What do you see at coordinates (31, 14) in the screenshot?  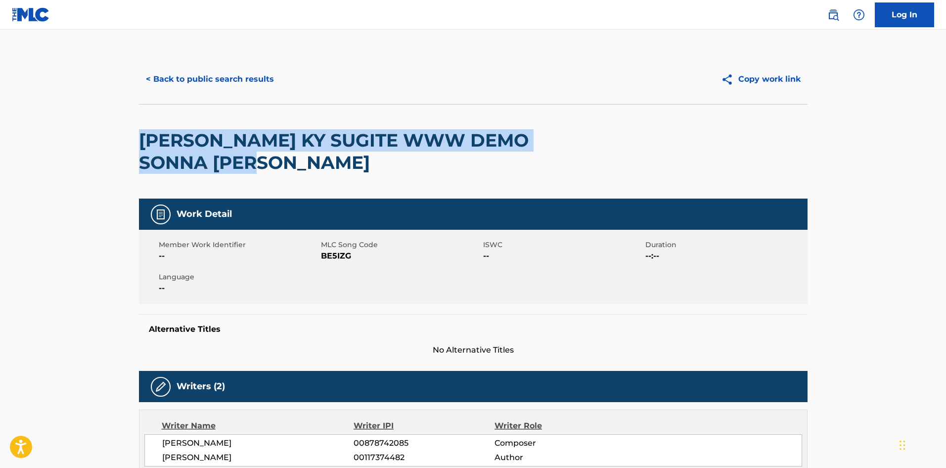 I see `img: MLC Logo` at bounding box center [31, 14].